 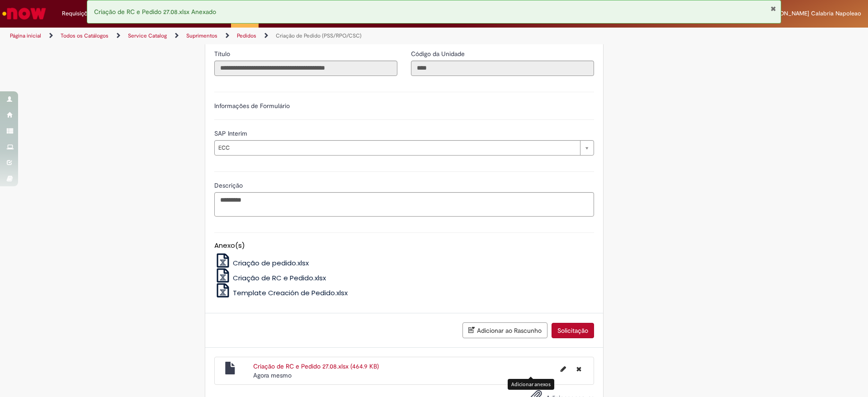 I want to click on button: Excluir Criação de RC e Pedido 27.08.xlsx, so click(x=579, y=369).